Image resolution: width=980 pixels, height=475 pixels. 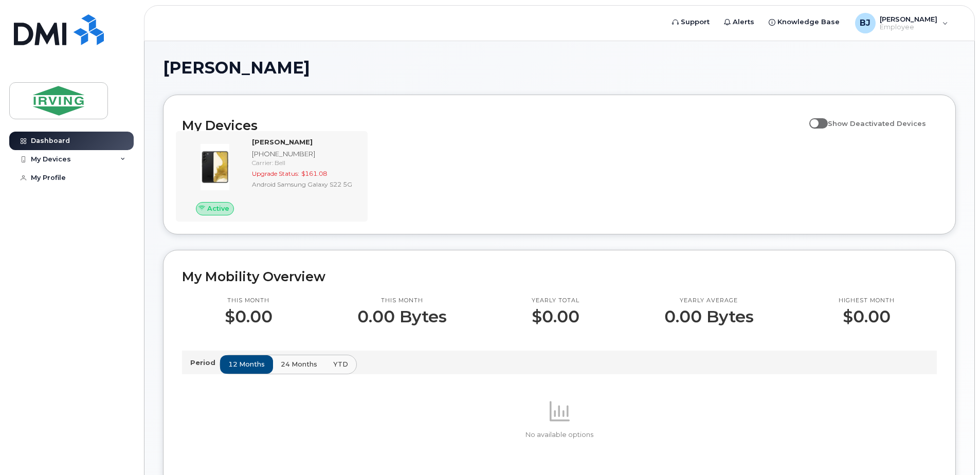 I want to click on span: Upgrade Status:, so click(x=275, y=174).